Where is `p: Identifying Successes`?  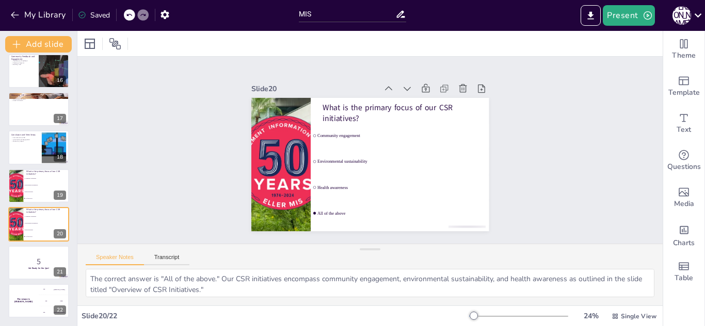 p: Identifying Successes is located at coordinates (39, 99).